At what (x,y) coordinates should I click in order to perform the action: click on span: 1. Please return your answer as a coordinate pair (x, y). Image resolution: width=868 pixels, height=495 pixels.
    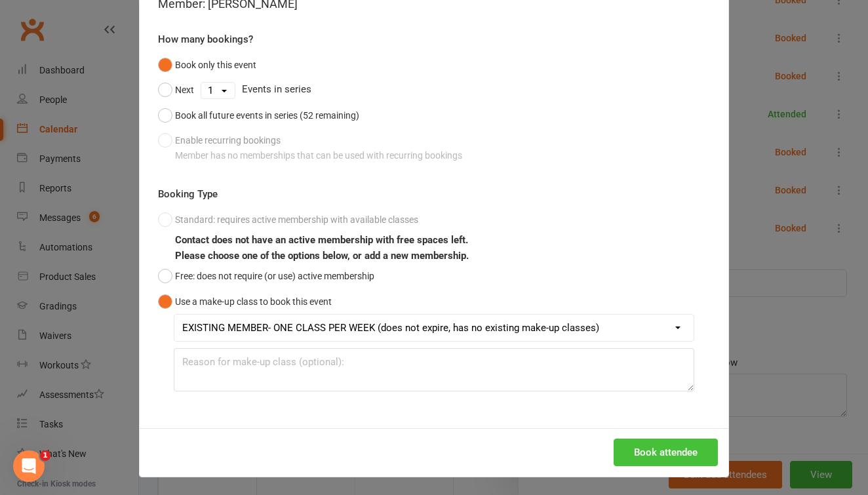
    Looking at the image, I should click on (45, 456).